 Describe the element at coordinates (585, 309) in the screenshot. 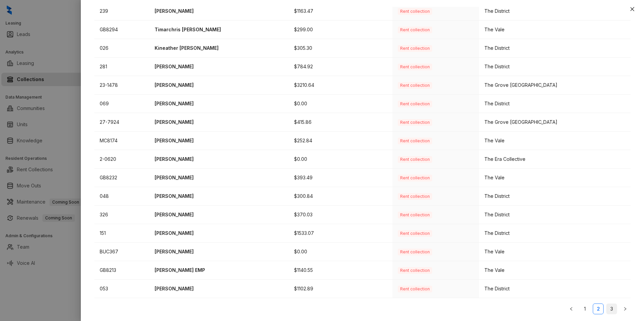

I see `a: 1` at that location.